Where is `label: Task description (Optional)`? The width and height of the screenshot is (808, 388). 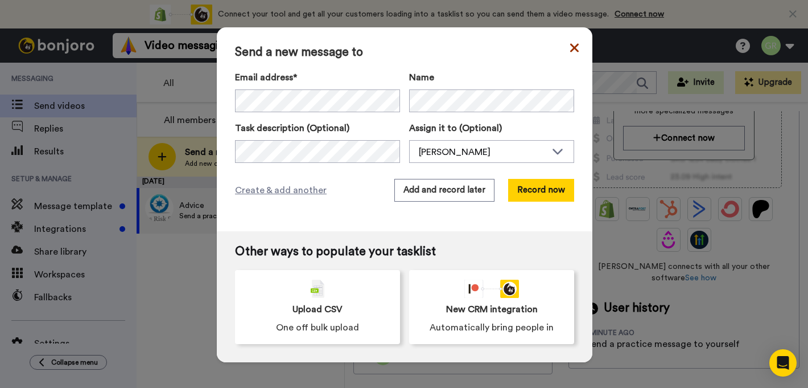
label: Task description (Optional) is located at coordinates (318, 128).